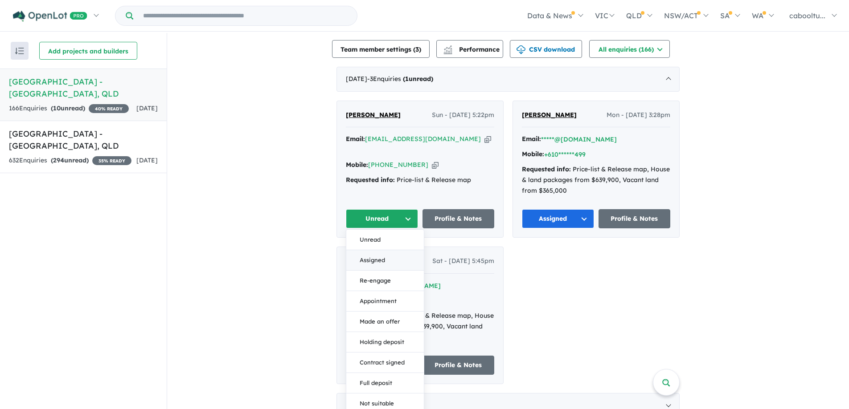 Image resolution: width=849 pixels, height=409 pixels. I want to click on button: Add projects and builders, so click(88, 51).